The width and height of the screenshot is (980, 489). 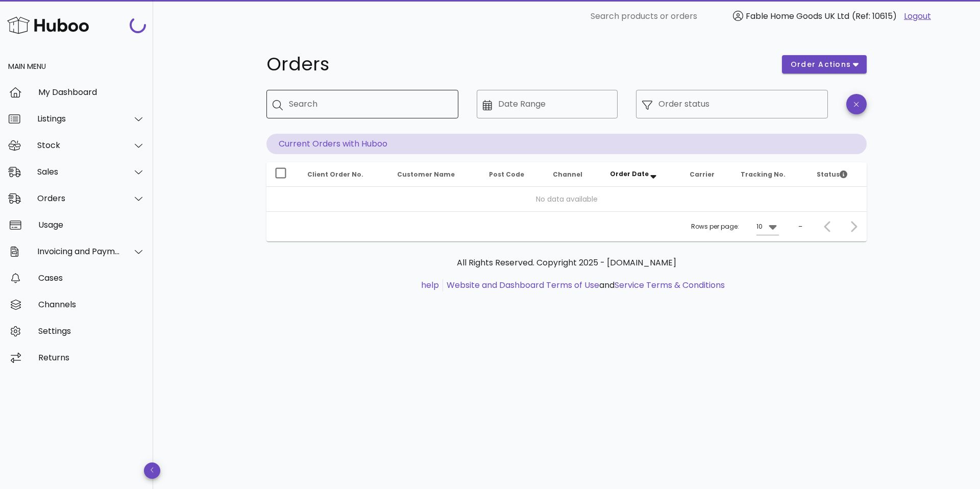 I want to click on span: Status, so click(x=832, y=174).